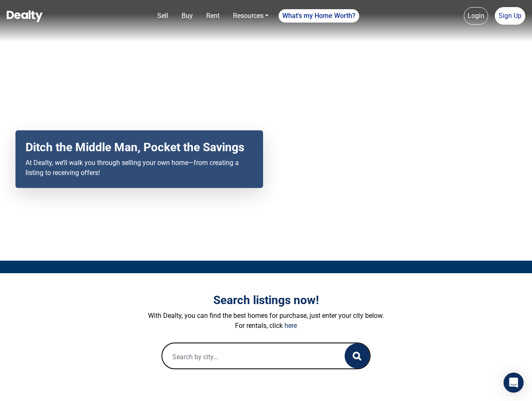  I want to click on p: With Dealty, you can find the best homes for purchase, just enter your city below., so click(266, 316).